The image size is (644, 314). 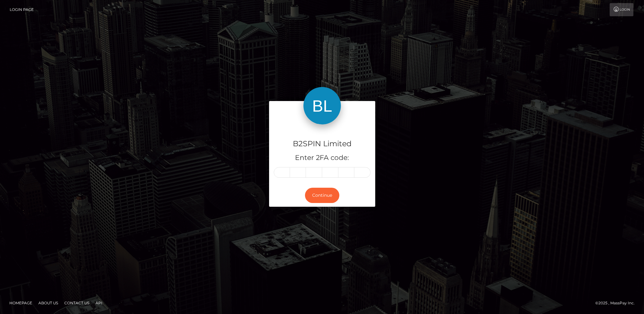 I want to click on h5: Enter 2FA code:, so click(x=322, y=158).